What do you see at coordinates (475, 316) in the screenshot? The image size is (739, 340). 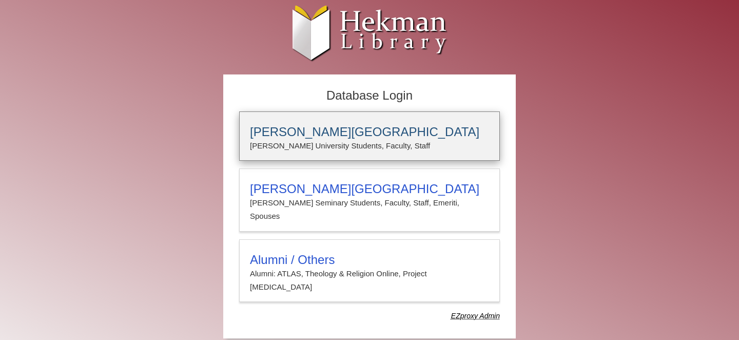 I see `dfn: Use Alumni login` at bounding box center [475, 316].